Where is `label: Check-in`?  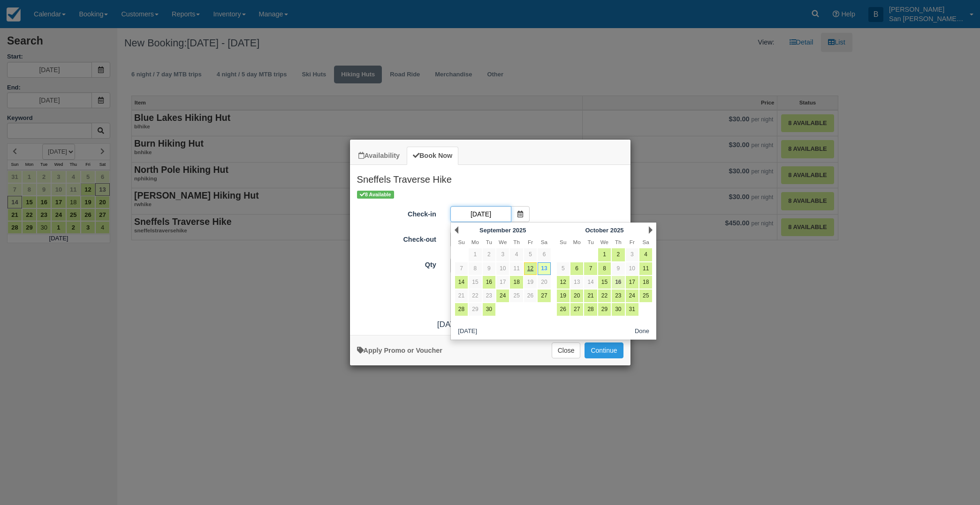 label: Check-in is located at coordinates (396, 213).